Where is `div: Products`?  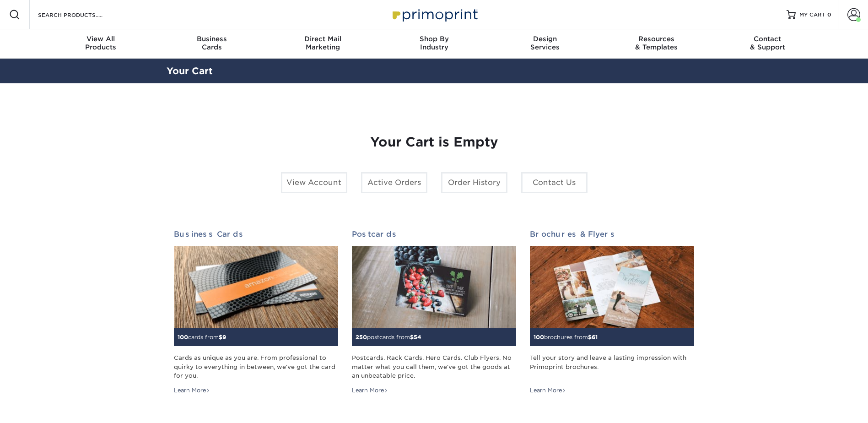 div: Products is located at coordinates (100, 43).